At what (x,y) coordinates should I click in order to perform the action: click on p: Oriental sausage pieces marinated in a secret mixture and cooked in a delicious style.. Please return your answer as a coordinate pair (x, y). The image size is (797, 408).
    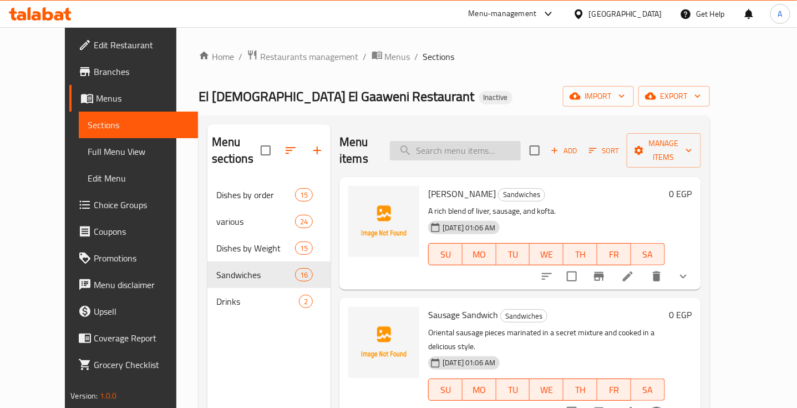
    Looking at the image, I should click on (546, 340).